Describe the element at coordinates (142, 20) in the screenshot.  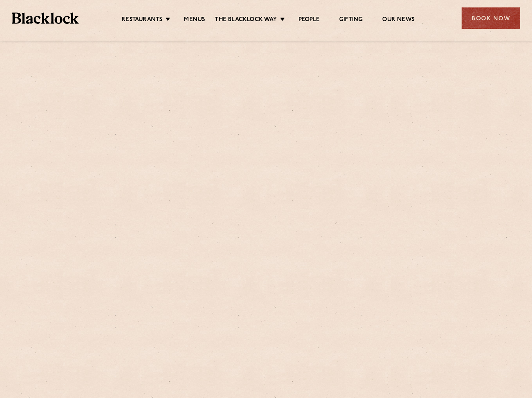
I see `a: Restaurants` at that location.